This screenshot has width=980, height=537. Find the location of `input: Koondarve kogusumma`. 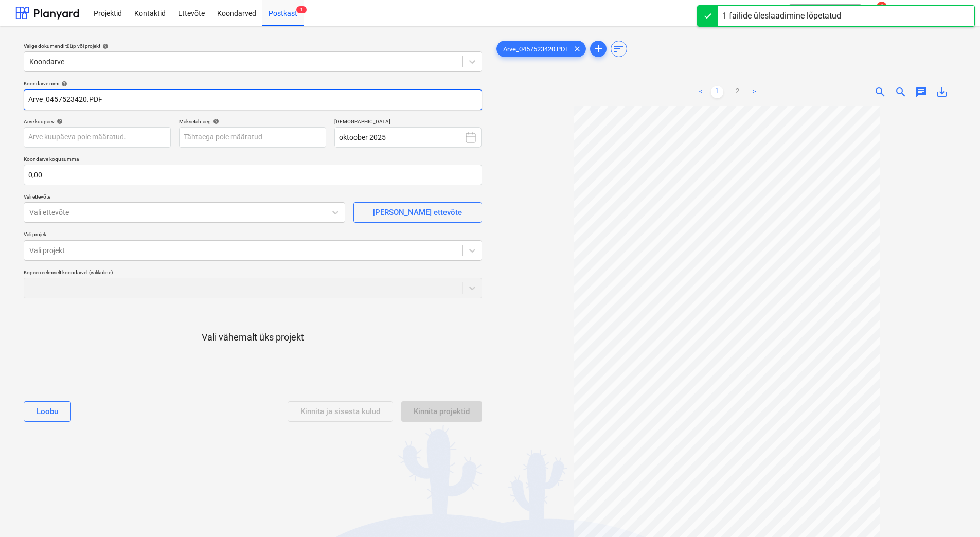

input: Koondarve kogusumma is located at coordinates (253, 174).